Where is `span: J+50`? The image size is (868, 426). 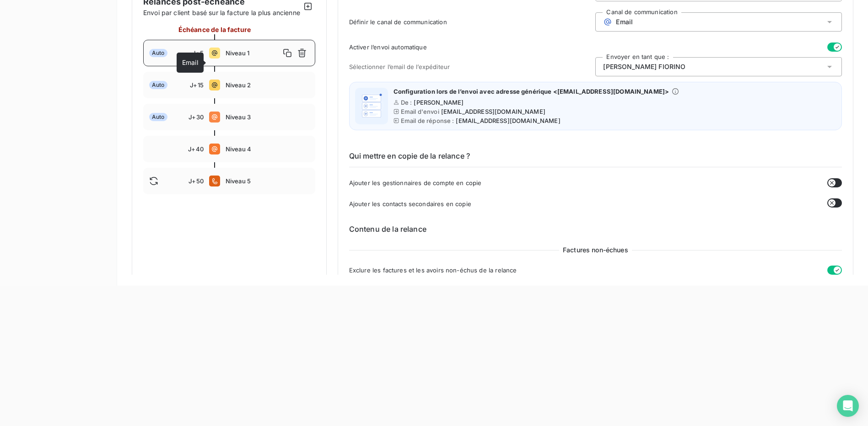 span: J+50 is located at coordinates (196, 181).